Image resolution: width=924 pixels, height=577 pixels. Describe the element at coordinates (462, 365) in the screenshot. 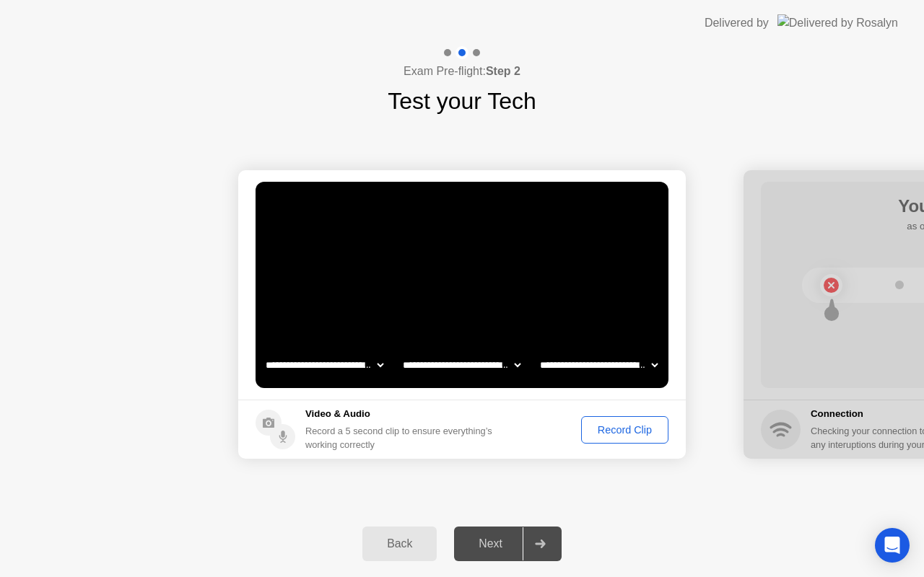

I see `select: Available speakers` at that location.